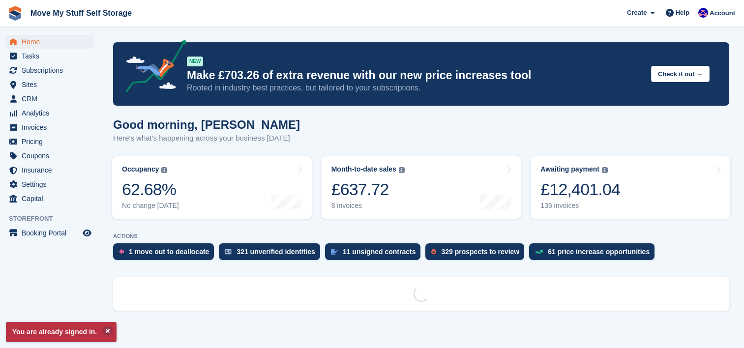 This screenshot has height=348, width=744. I want to click on div: 61 price increase opportunities, so click(599, 252).